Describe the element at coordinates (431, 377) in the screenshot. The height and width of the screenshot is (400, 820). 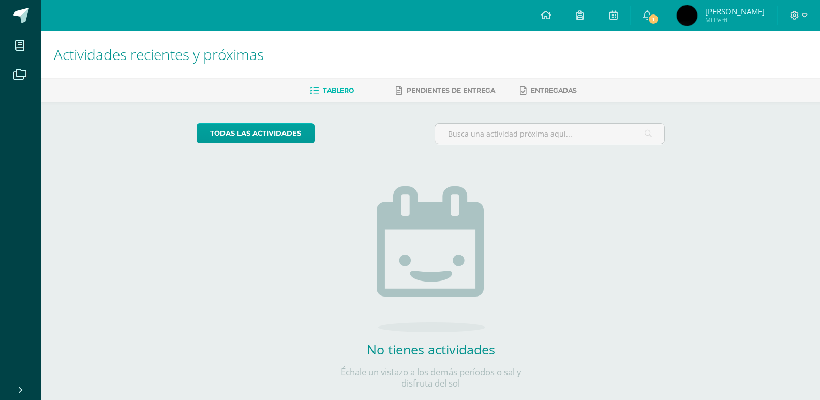
I see `p: Échale un vistazo a los demás períodos o sal y disfruta del sol` at that location.